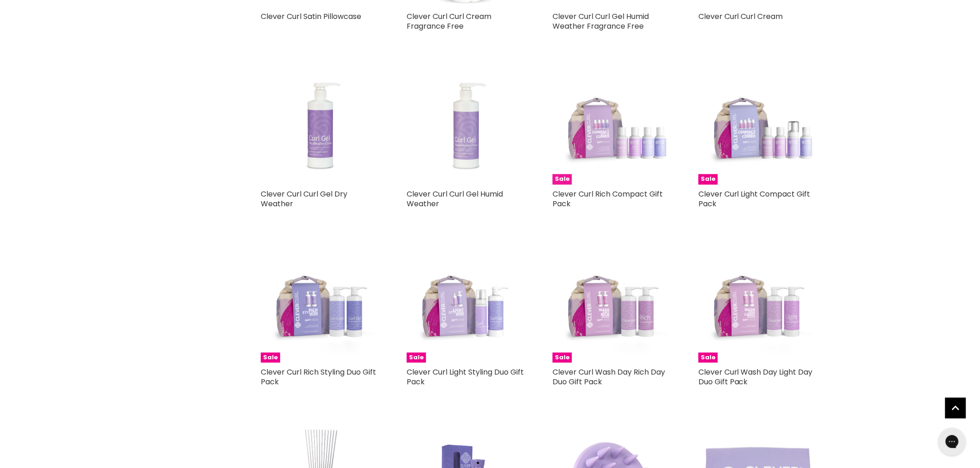 The width and height of the screenshot is (980, 468). I want to click on img: Clever Curl Rich Compact Gift Pack, so click(611, 126).